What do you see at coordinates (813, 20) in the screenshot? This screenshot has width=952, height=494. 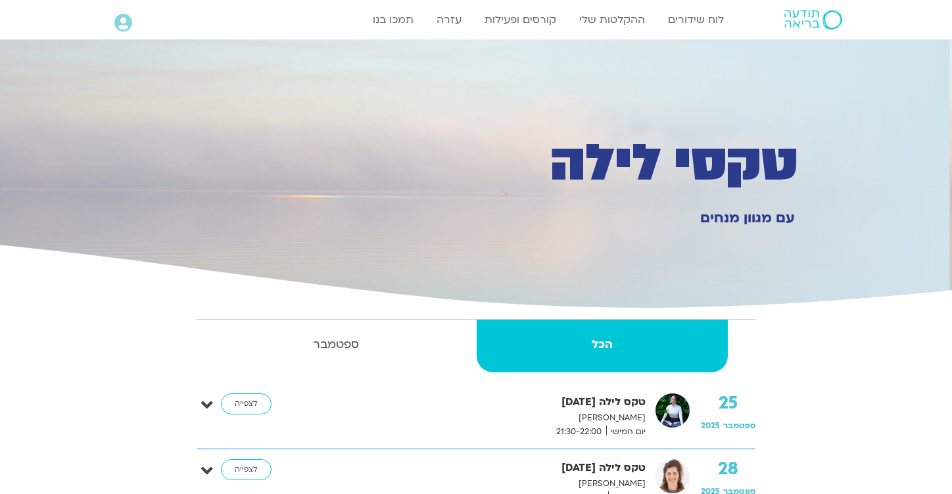 I see `img: תודעה בריאה` at bounding box center [813, 20].